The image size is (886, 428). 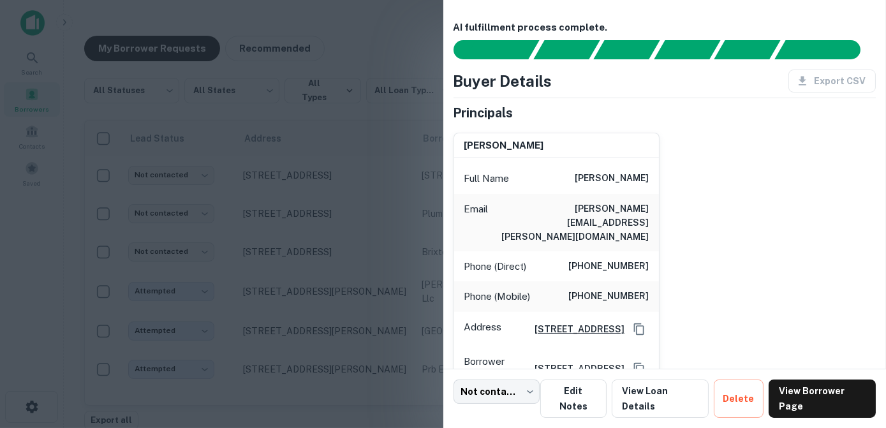 What do you see at coordinates (483, 329) in the screenshot?
I see `p: Address` at bounding box center [483, 329].